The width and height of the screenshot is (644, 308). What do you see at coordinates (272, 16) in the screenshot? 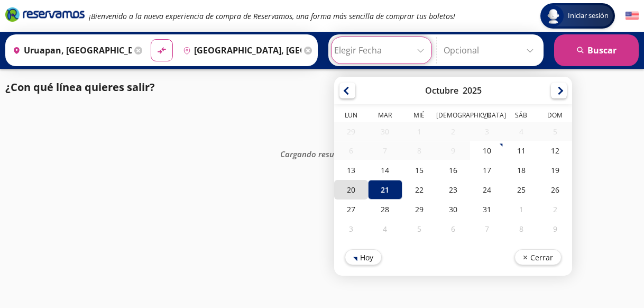
I see `em: ¡Bienvenido a la nueva experiencia de compra de Reservamos, una forma más sencilla de comprar tus...` at bounding box center [272, 16].